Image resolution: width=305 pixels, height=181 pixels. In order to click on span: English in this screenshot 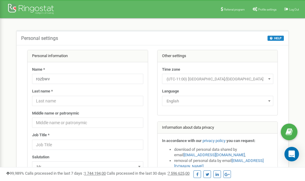, I will do `click(218, 101)`.